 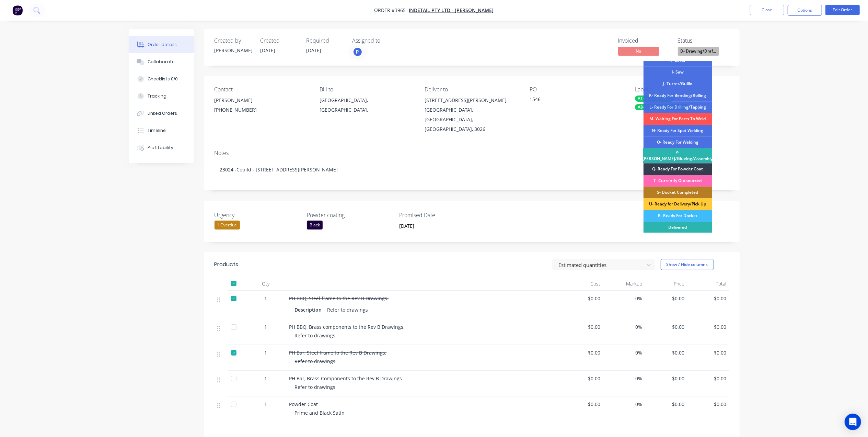 What do you see at coordinates (687, 265) in the screenshot?
I see `button: Show / Hide columns` at bounding box center [687, 265].